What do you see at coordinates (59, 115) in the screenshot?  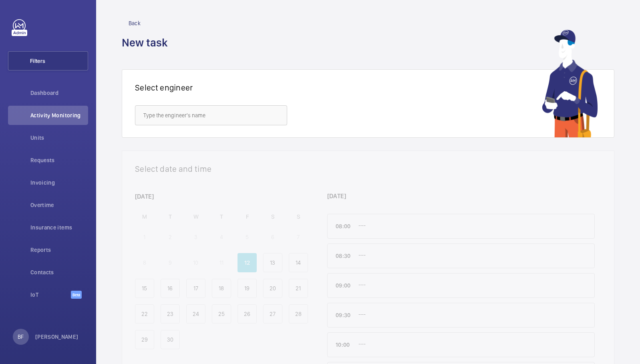 I see `span: Activity Monitoring` at bounding box center [59, 115].